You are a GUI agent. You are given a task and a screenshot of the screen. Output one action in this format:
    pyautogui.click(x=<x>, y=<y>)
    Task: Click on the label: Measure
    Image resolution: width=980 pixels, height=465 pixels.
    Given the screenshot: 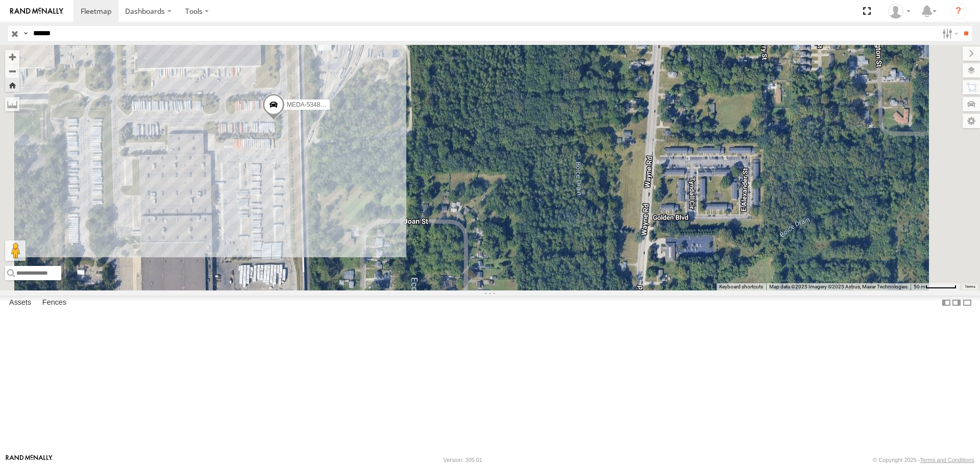 What is the action you would take?
    pyautogui.click(x=12, y=104)
    